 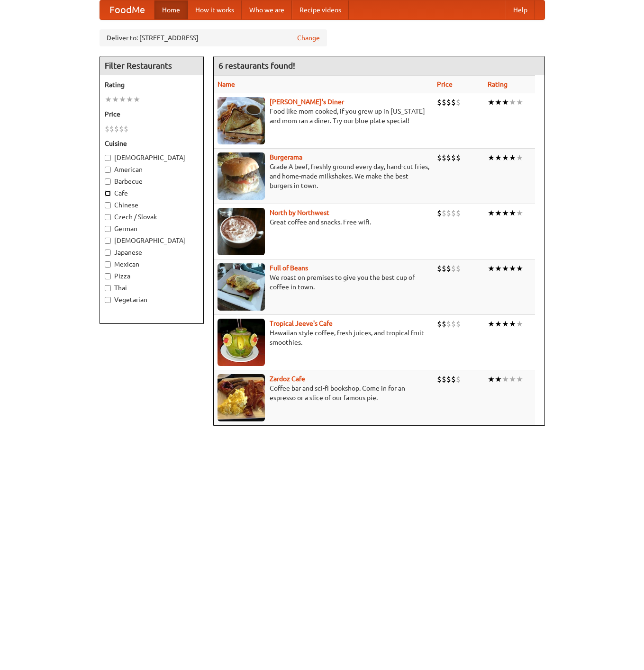 What do you see at coordinates (323, 176) in the screenshot?
I see `p: Grade A beef, freshly ground every day, hand-cut fries, and home-made milkshakes. We make the bes...` at bounding box center [323, 176].